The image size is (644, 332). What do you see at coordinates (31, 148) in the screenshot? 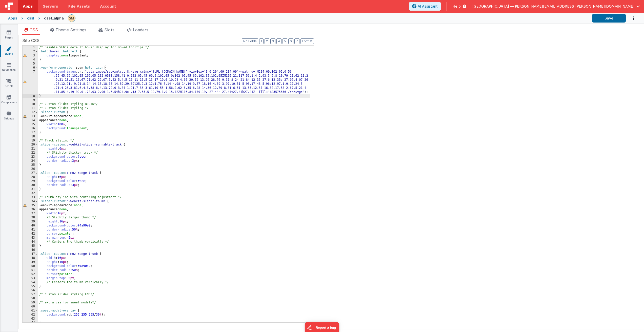
I see `div: 21` at bounding box center [31, 148].